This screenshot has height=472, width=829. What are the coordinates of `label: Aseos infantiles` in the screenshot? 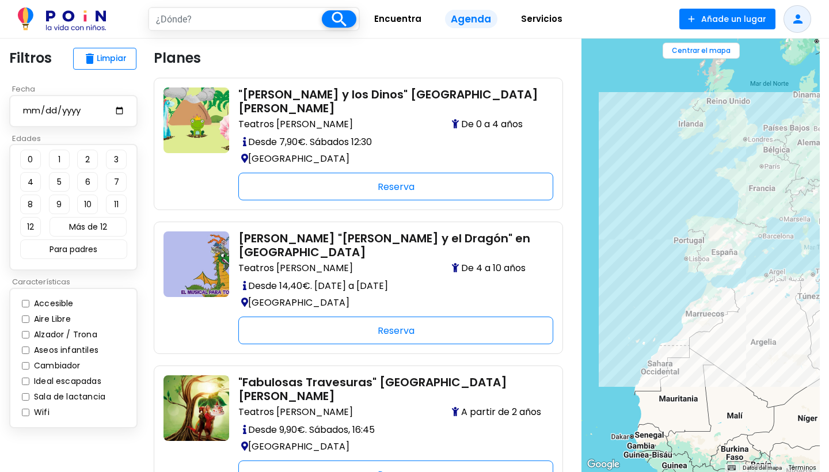 It's located at (64, 350).